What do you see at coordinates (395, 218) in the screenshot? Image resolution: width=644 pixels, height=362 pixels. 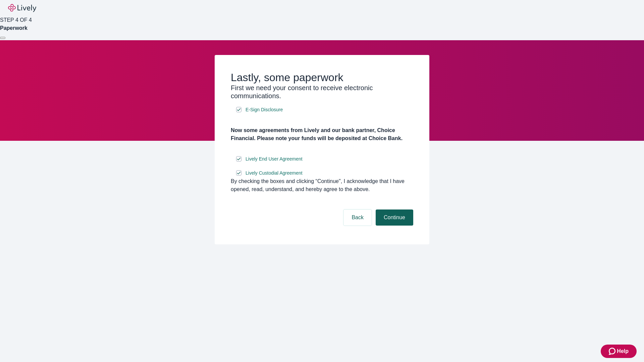 I see `button: Continue` at bounding box center [395, 218].